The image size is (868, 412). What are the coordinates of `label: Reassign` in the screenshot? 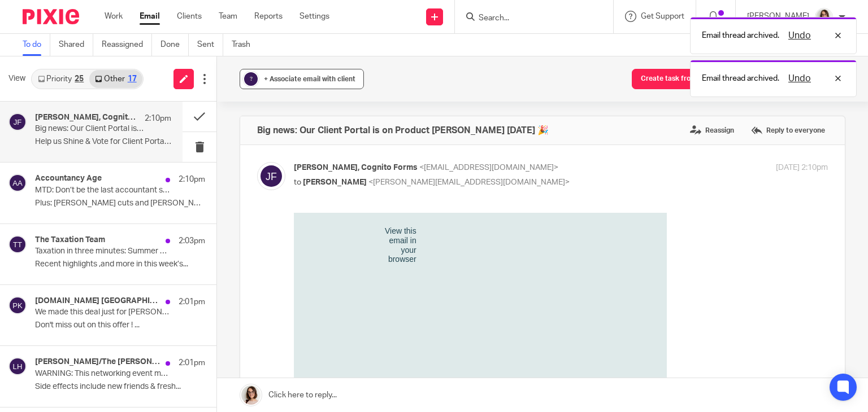 It's located at (712, 131).